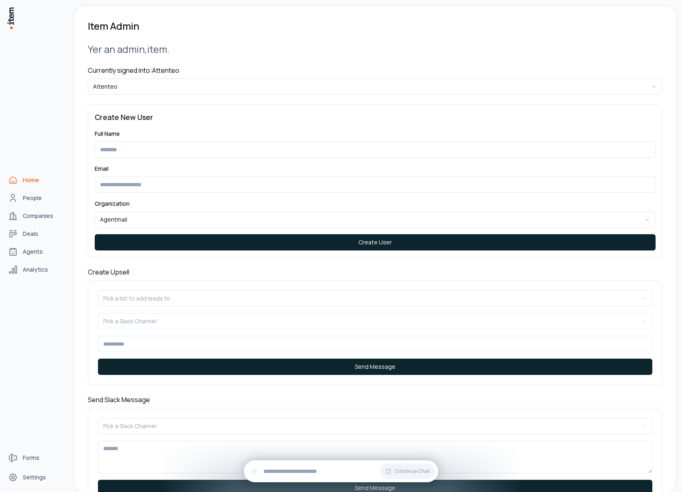 The image size is (682, 492). What do you see at coordinates (412, 471) in the screenshot?
I see `span: Continue Chat` at bounding box center [412, 471].